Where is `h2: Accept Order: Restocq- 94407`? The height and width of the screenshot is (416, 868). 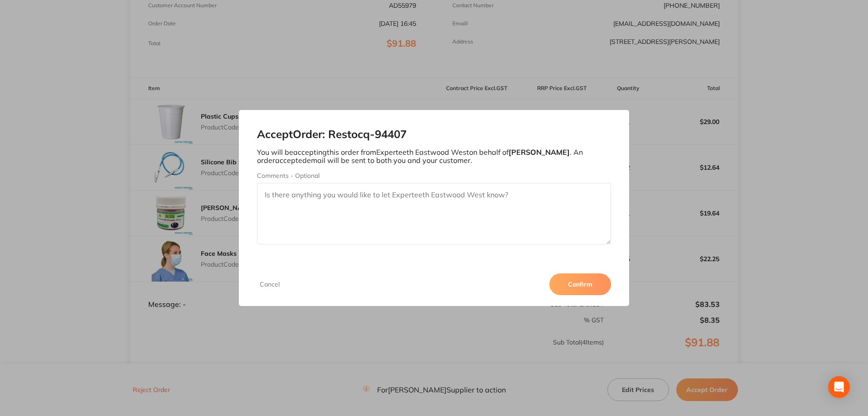
h2: Accept Order: Restocq- 94407 is located at coordinates (434, 134).